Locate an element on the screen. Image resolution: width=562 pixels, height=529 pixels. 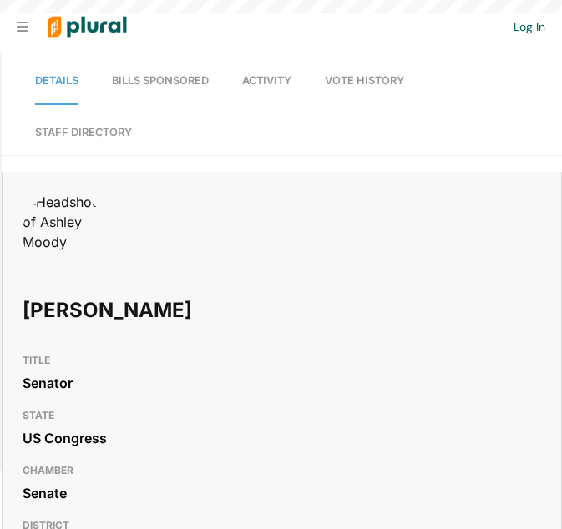
div: Senate is located at coordinates (281, 493).